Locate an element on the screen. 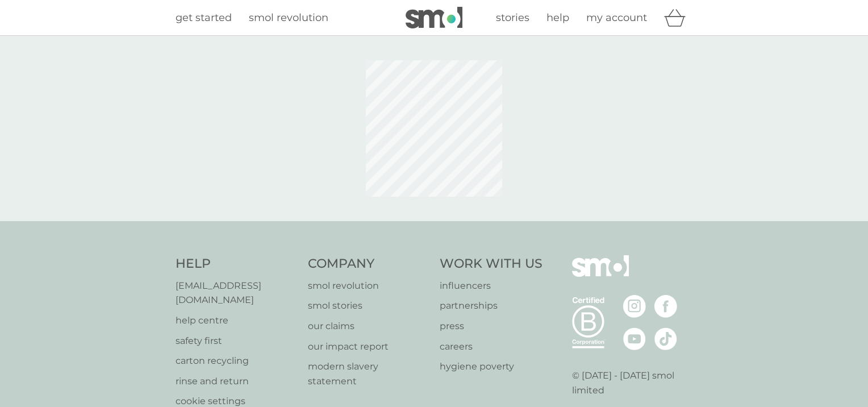 Image resolution: width=868 pixels, height=407 pixels. p: hygiene poverty is located at coordinates (491, 366).